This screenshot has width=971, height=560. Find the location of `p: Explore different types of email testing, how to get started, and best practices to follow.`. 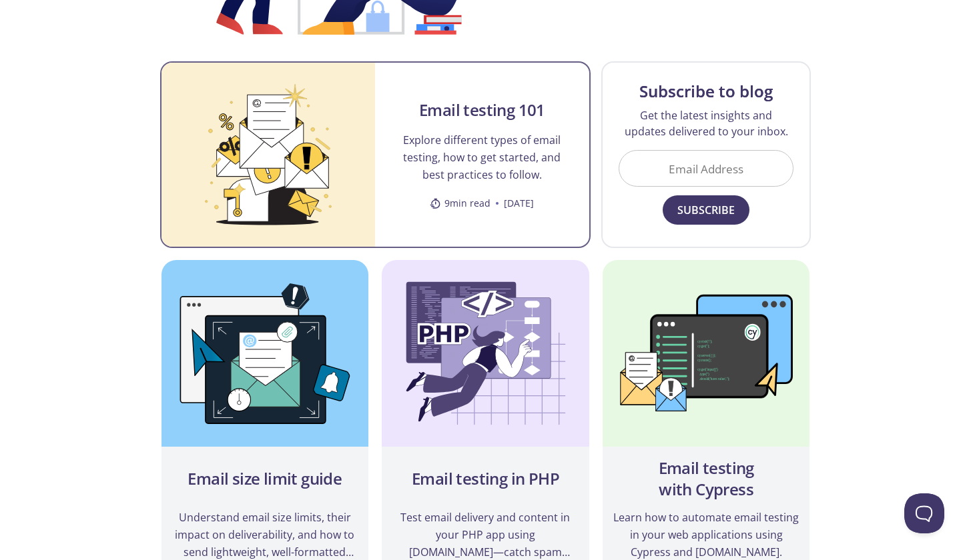

p: Explore different types of email testing, how to get started, and best practices to follow. is located at coordinates (482, 157).